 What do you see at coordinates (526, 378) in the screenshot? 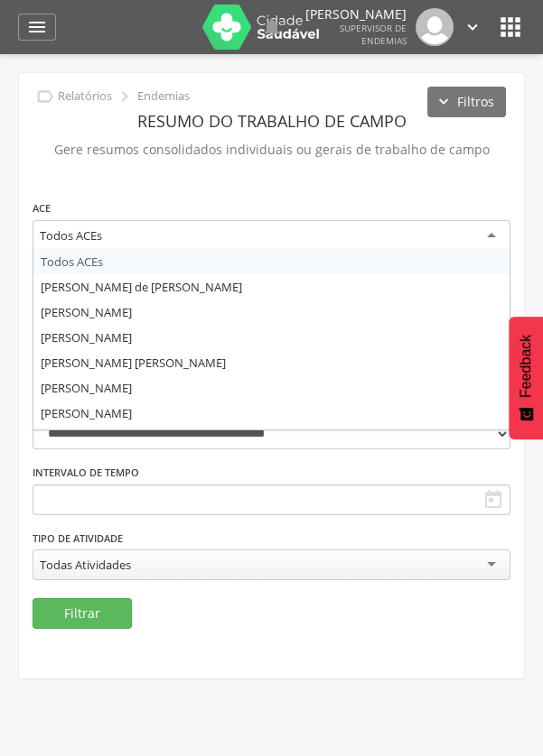
I see `button: Feedback - Mostrar pesquisa` at bounding box center [526, 378].